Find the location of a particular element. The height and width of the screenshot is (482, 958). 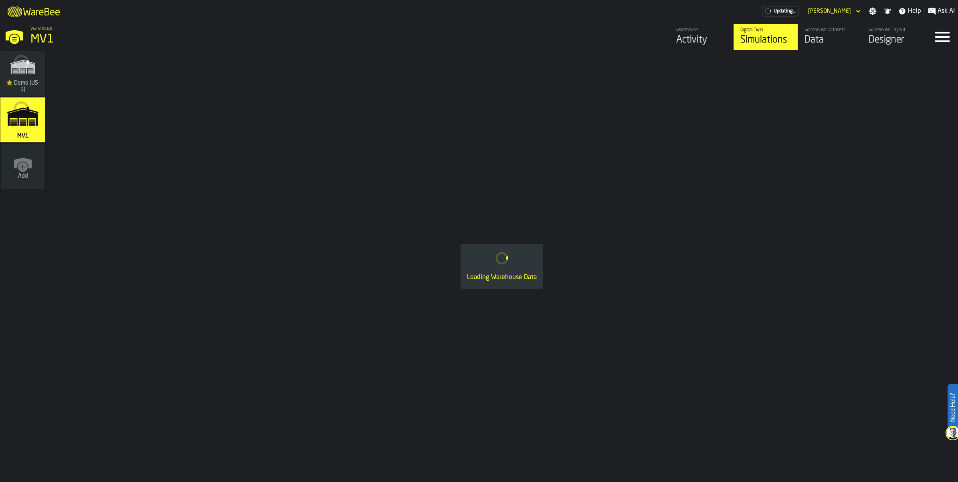

div: Loading Warehouse Data is located at coordinates (502, 277).